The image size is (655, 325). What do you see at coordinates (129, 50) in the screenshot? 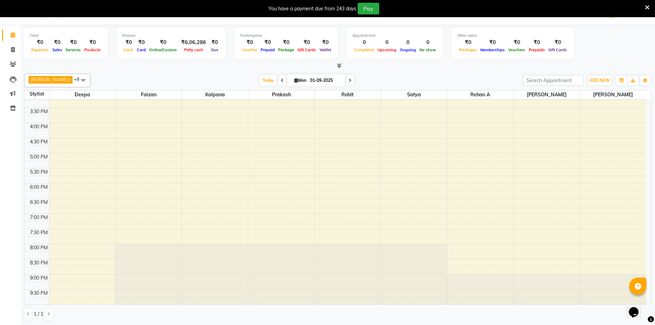
I see `span: Cash` at bounding box center [129, 50].